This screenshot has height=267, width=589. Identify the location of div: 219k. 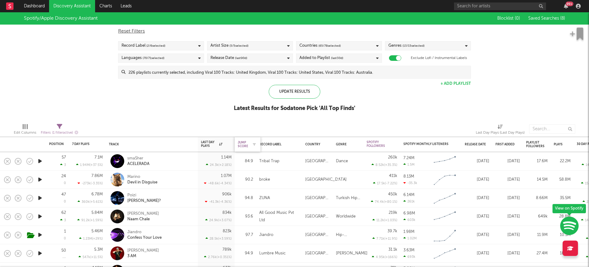
(393, 212).